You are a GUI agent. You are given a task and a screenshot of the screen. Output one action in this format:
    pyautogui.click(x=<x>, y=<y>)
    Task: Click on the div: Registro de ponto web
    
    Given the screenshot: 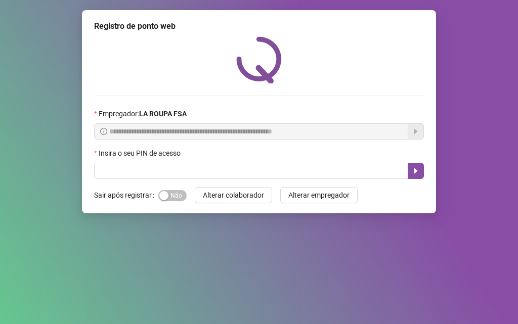 What is the action you would take?
    pyautogui.click(x=259, y=26)
    